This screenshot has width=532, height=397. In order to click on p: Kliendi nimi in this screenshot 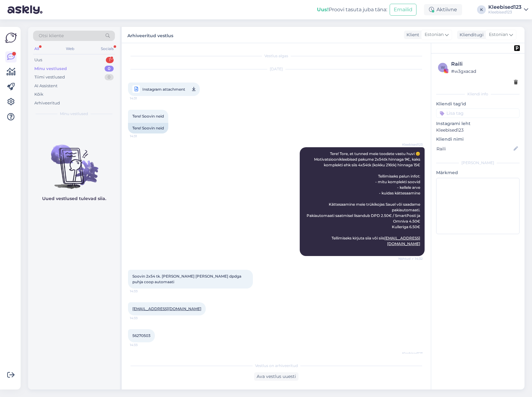, I will do `click(478, 139)`.